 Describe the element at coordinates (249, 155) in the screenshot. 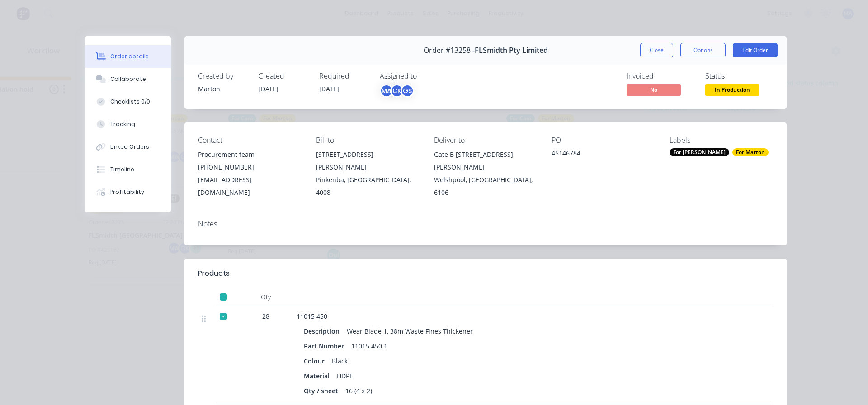

I see `div: Procurement team` at that location.